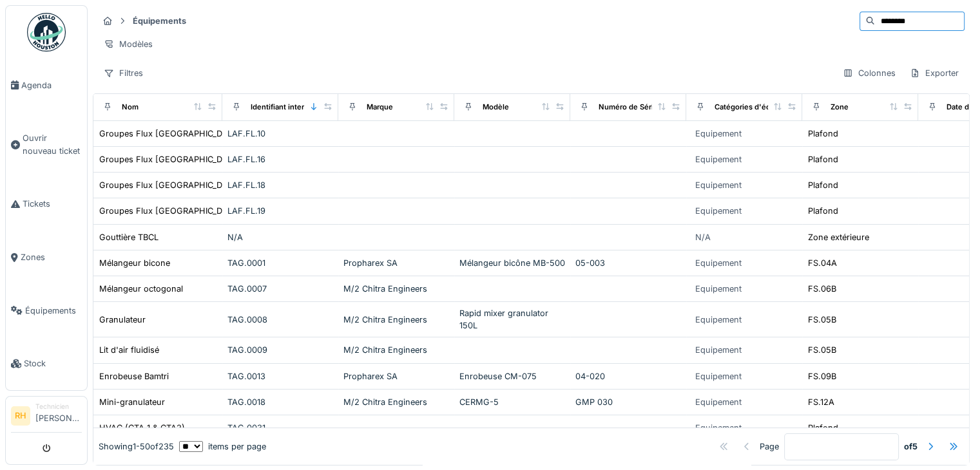  What do you see at coordinates (46, 311) in the screenshot?
I see `a: Équipements` at bounding box center [46, 311].